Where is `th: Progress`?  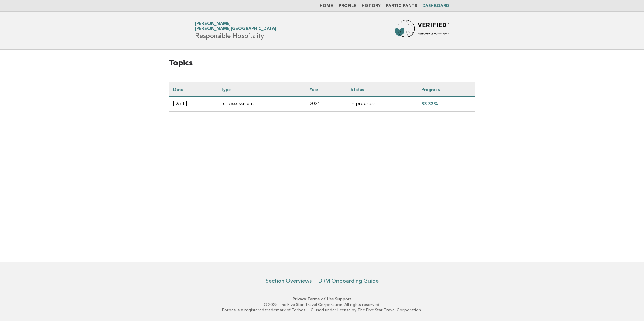 th: Progress is located at coordinates (446, 90).